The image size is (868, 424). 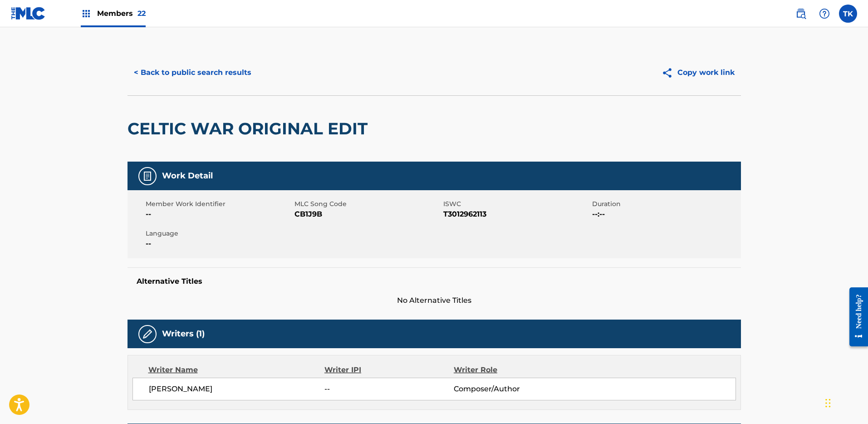 What do you see at coordinates (848, 14) in the screenshot?
I see `div: User Menu` at bounding box center [848, 14].